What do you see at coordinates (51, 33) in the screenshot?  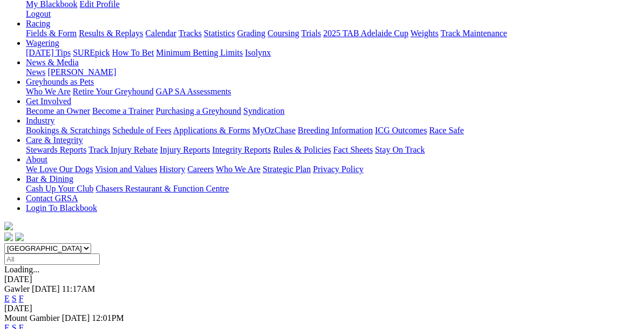 I see `a: Fields & Form` at bounding box center [51, 33].